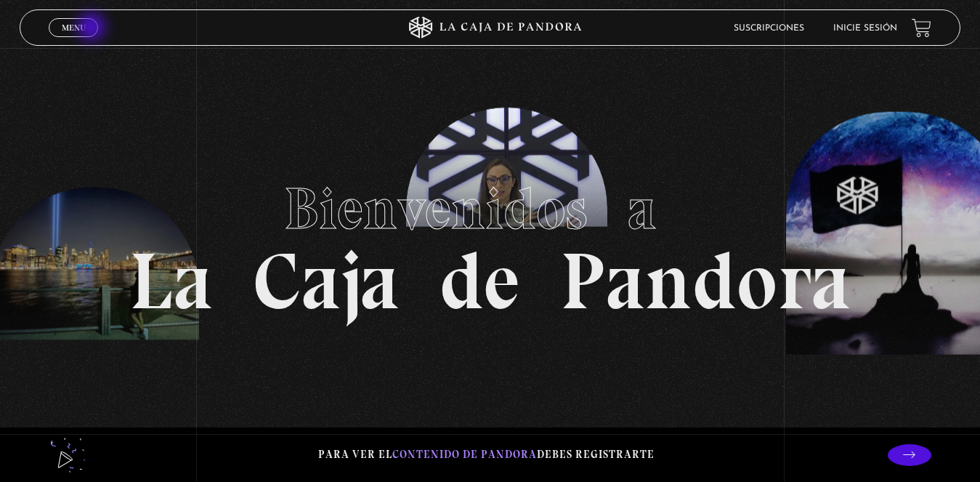 The height and width of the screenshot is (482, 980). What do you see at coordinates (486, 454) in the screenshot?
I see `p: Para ver el debes registrarte` at bounding box center [486, 454].